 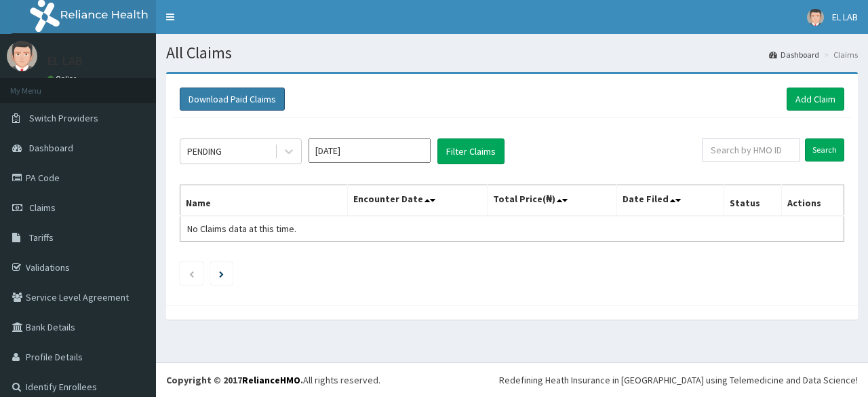 I want to click on p: EL LAB, so click(x=65, y=61).